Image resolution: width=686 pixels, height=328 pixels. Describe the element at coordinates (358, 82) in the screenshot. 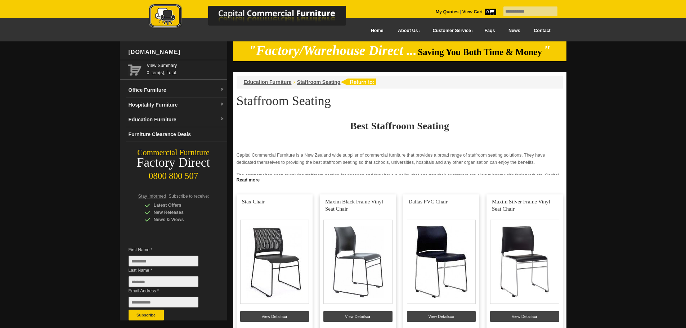

I see `img: return to` at that location.